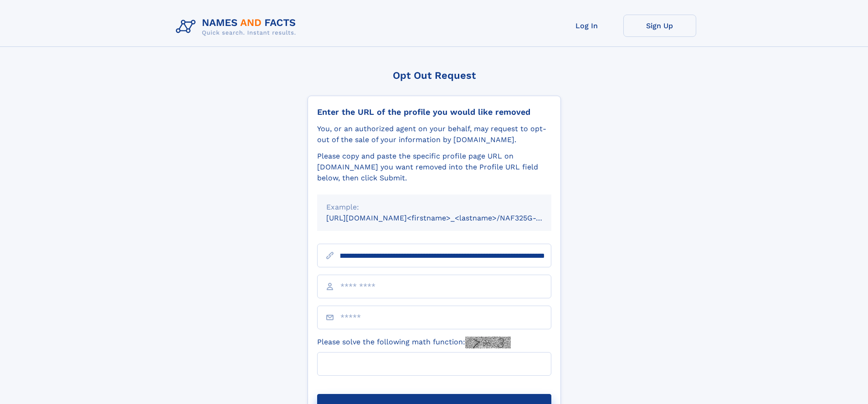  Describe the element at coordinates (238, 27) in the screenshot. I see `img: Logo Names and Facts` at that location.